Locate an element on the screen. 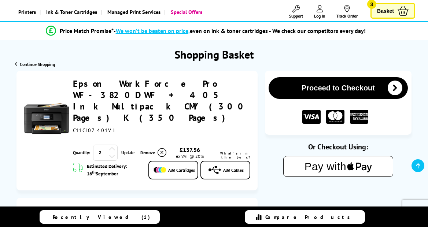 This screenshot has height=227, width=428. a: Support is located at coordinates (296, 12).